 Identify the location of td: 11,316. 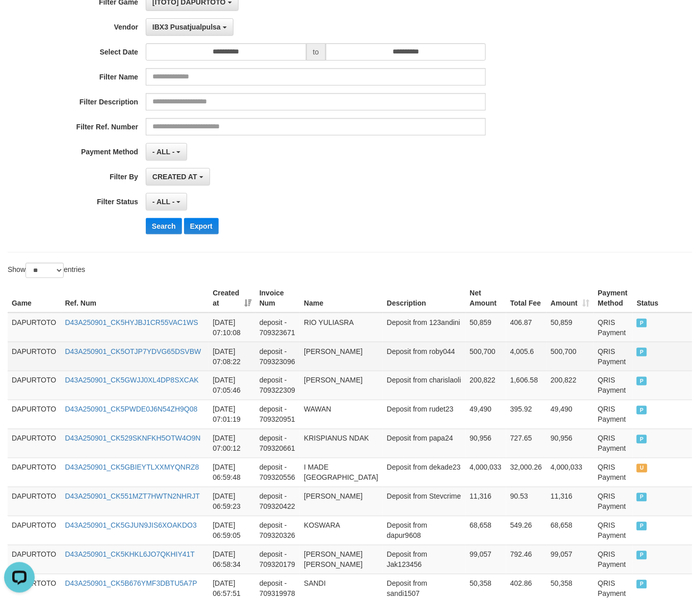
(570, 501).